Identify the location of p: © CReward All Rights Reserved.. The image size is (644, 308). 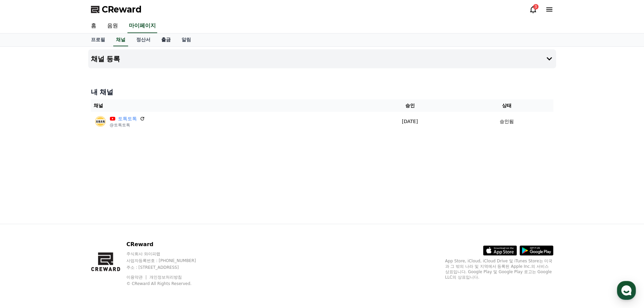
(168, 283).